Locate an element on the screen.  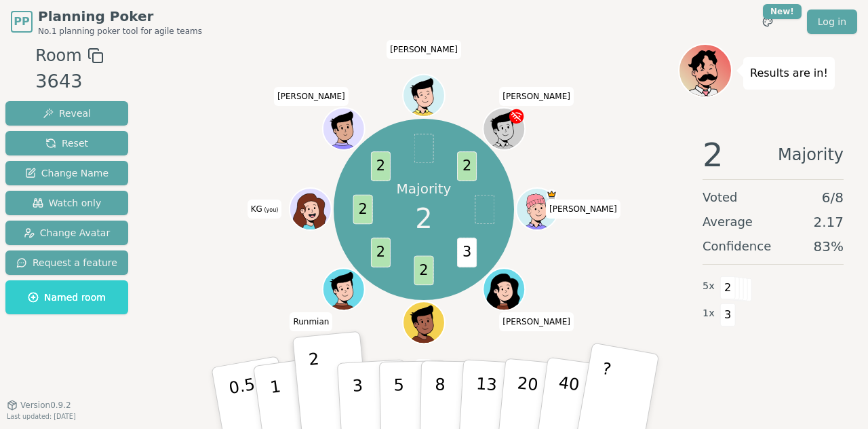
span: Confidence is located at coordinates (736, 247).